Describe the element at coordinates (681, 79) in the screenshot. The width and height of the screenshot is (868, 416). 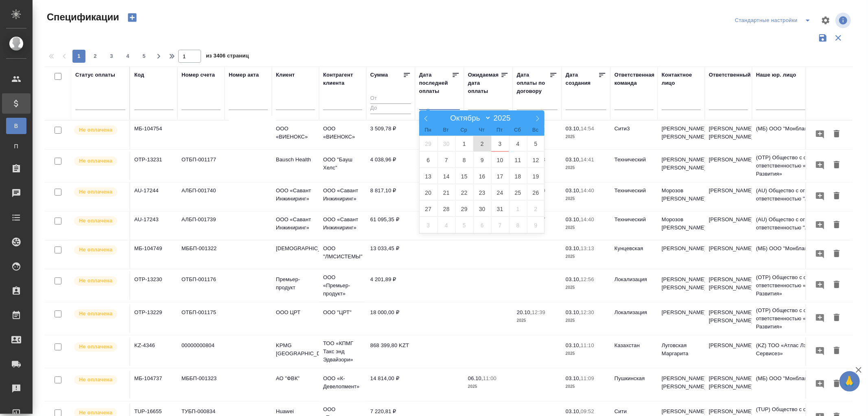
I see `div: Контактное лицо` at that location.